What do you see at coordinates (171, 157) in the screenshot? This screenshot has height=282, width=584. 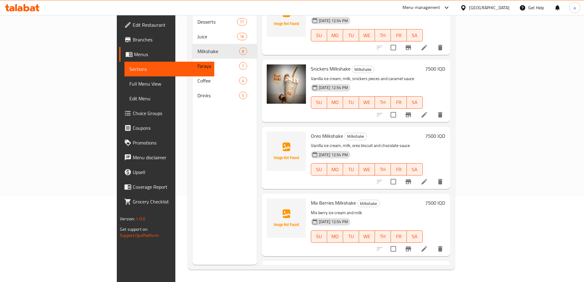 I see `span: Menu disclaimer` at bounding box center [171, 157].